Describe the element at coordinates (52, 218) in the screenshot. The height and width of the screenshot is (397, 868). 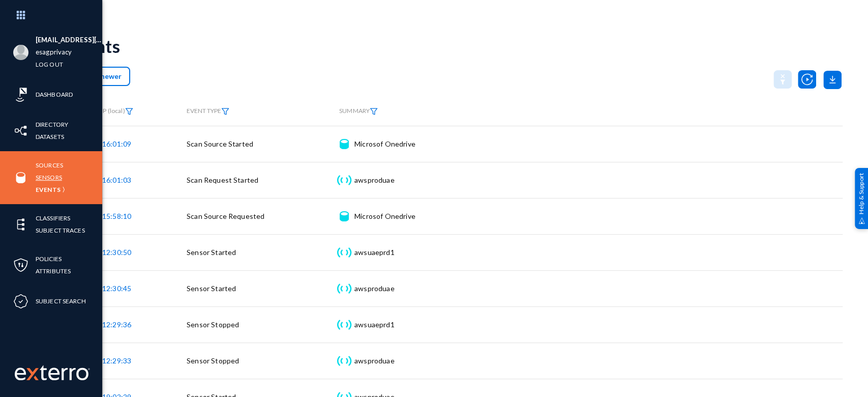
I see `a: Classifiers` at that location.